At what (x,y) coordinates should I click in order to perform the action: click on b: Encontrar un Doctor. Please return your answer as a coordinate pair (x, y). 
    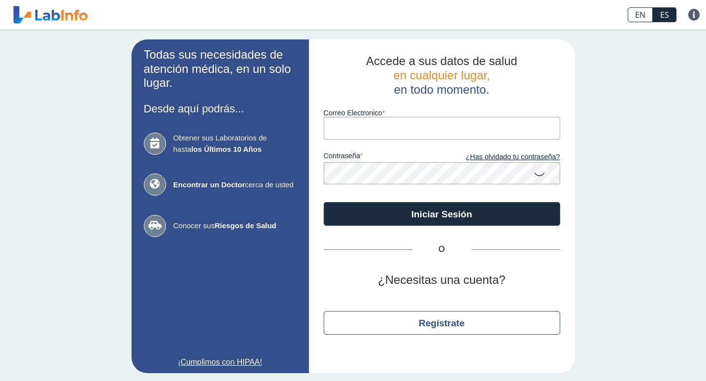
    Looking at the image, I should click on (209, 184).